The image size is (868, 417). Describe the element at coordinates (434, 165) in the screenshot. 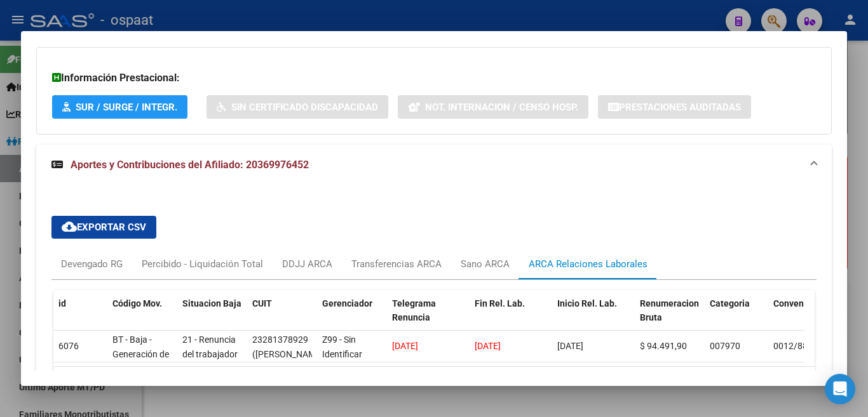

I see `mat-expansion-panel-header: Aportes y Contribuciones del Afiliado: 20369976452` at that location.